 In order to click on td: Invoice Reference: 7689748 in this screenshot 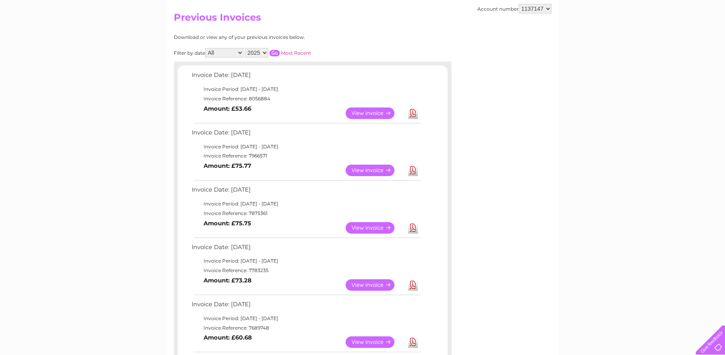, I will do `click(306, 328)`.